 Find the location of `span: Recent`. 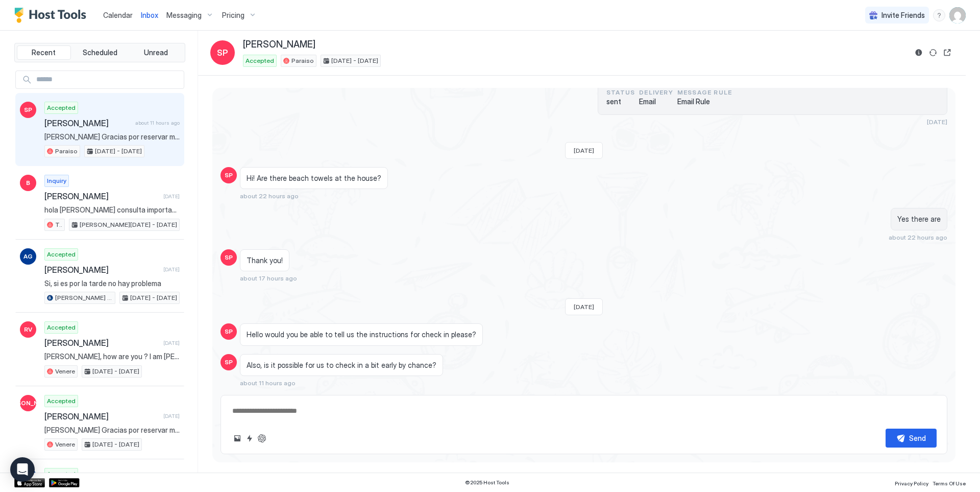

span: Recent is located at coordinates (44, 53).